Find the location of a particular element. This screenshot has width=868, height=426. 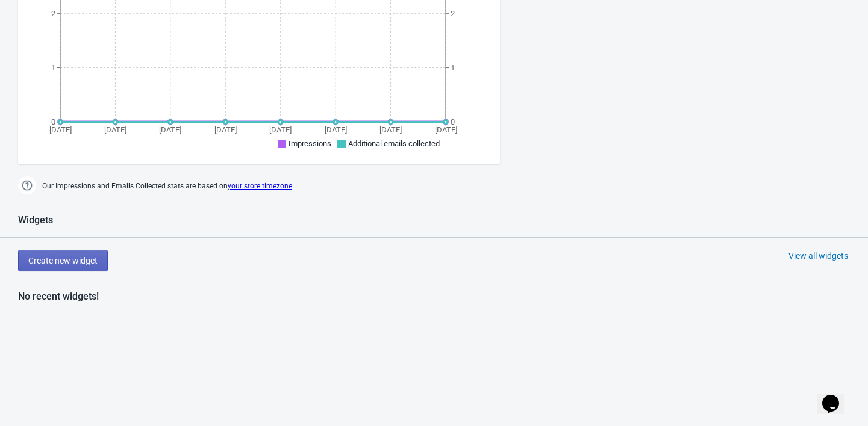

img: help.png is located at coordinates (27, 185).